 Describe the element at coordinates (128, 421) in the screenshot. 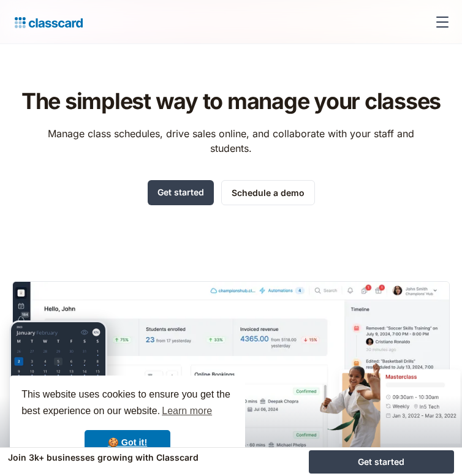

I see `div: cookieconsent` at that location.